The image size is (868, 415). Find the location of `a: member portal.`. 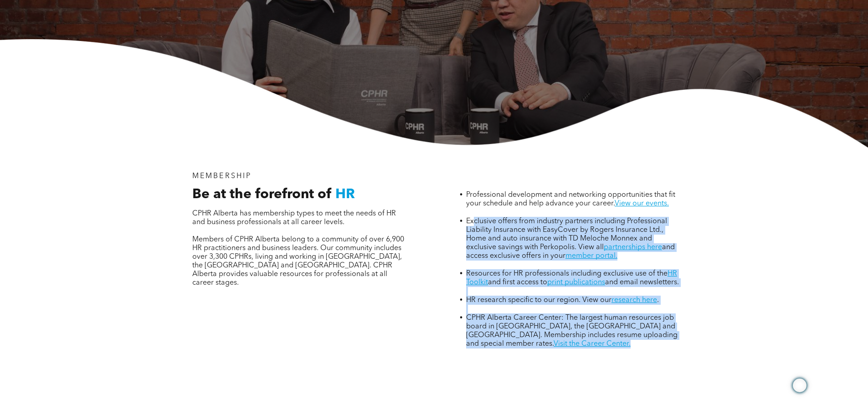

a: member portal. is located at coordinates (591, 256).